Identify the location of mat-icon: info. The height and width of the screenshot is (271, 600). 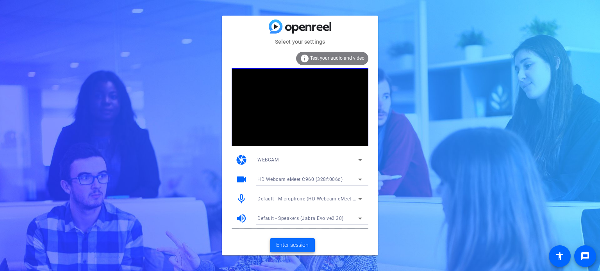
(305, 59).